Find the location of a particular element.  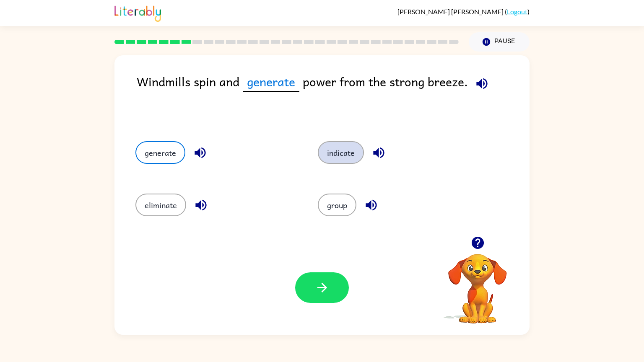

img: Literably is located at coordinates (137, 13).